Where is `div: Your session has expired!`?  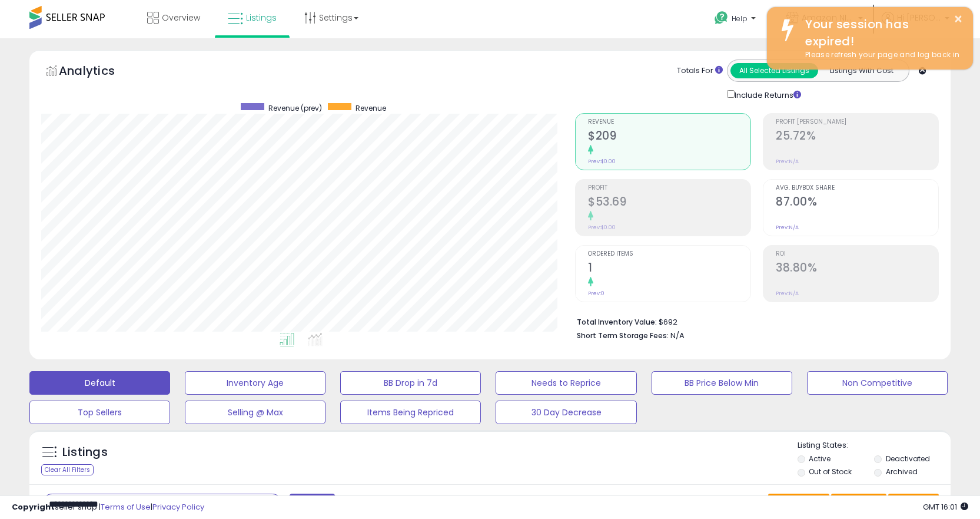
div: Your session has expired! is located at coordinates (880, 33).